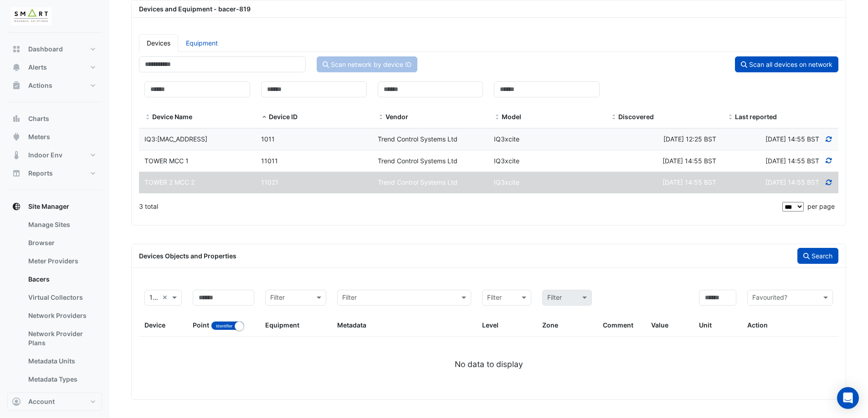 The width and height of the screenshot is (868, 418). What do you see at coordinates (40, 85) in the screenshot?
I see `span: Actions` at bounding box center [40, 85].